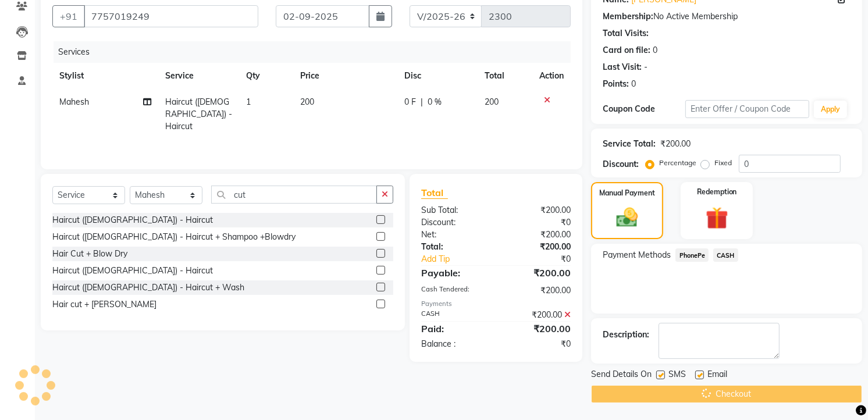  What do you see at coordinates (625, 33) in the screenshot?
I see `div: Total Visits:` at bounding box center [625, 33].